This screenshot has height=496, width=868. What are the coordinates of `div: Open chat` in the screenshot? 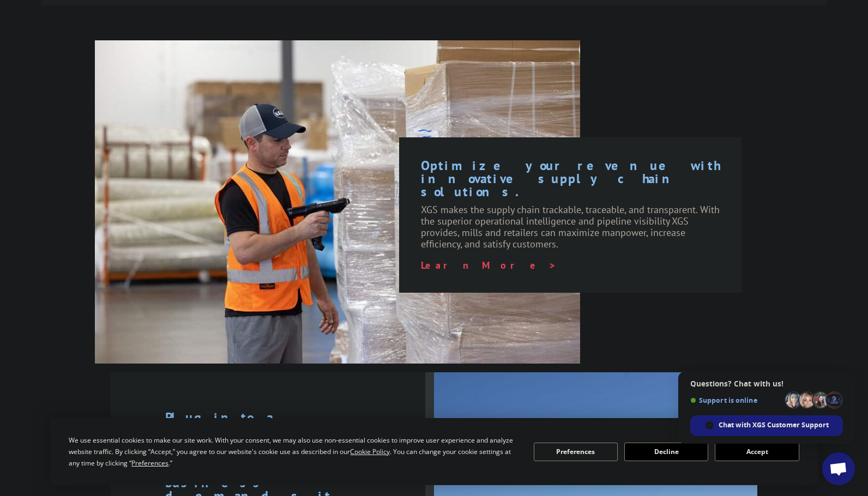 It's located at (839, 469).